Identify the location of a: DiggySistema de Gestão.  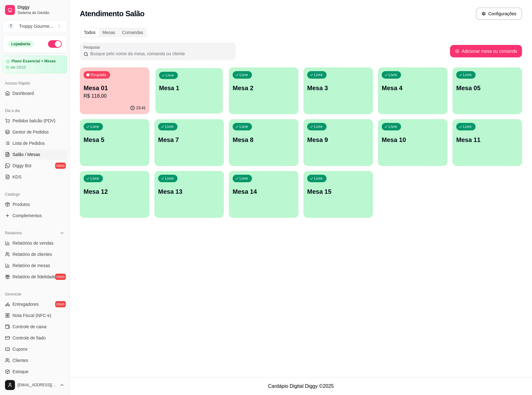
(35, 10).